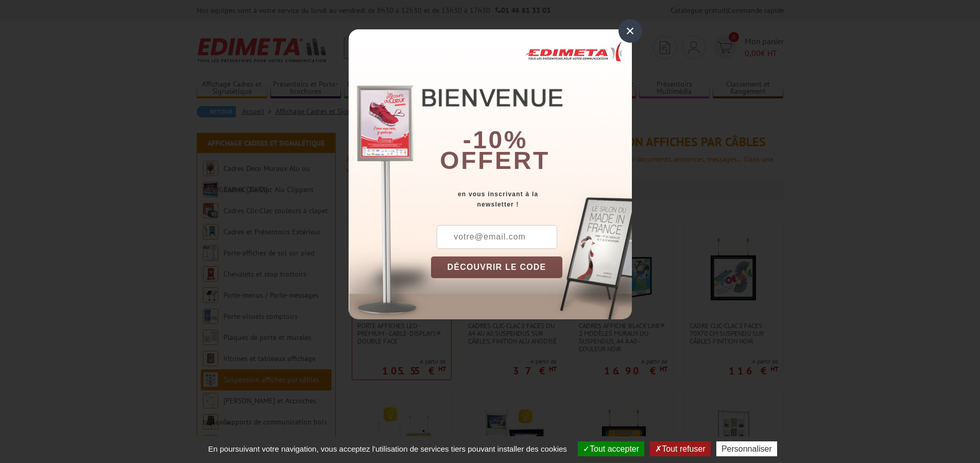 This screenshot has height=463, width=980. I want to click on span: En poursuivant votre navigation, vous acceptez l'utilisation de services tiers pouvant installer ..., so click(387, 448).